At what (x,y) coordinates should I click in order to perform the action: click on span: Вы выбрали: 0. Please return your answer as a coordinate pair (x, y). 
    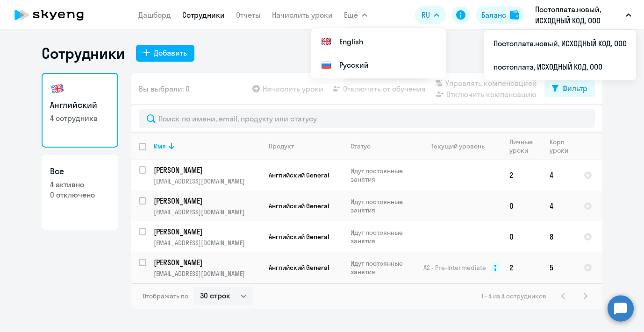
    Looking at the image, I should click on (164, 89).